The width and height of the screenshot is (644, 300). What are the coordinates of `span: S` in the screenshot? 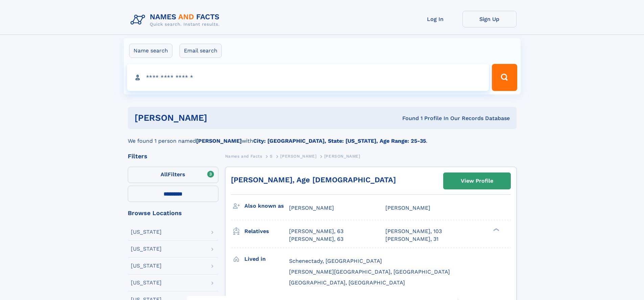 It's located at (271, 157).